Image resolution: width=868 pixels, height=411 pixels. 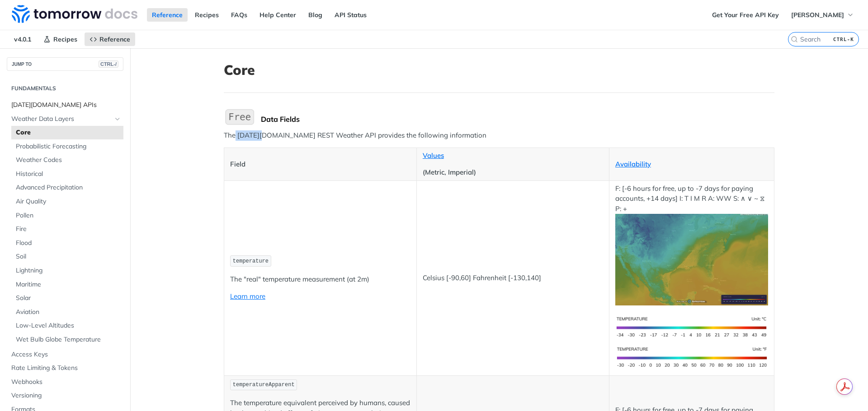 I want to click on a: Fire, so click(x=67, y=229).